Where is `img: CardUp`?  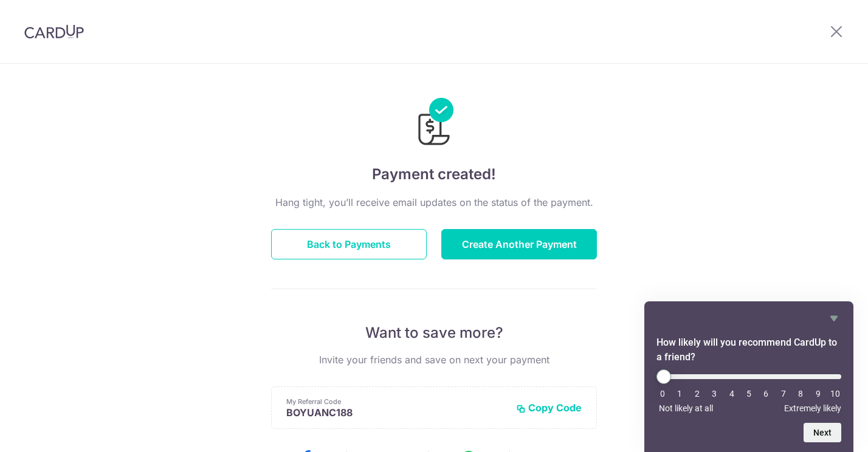
img: CardUp is located at coordinates (54, 32).